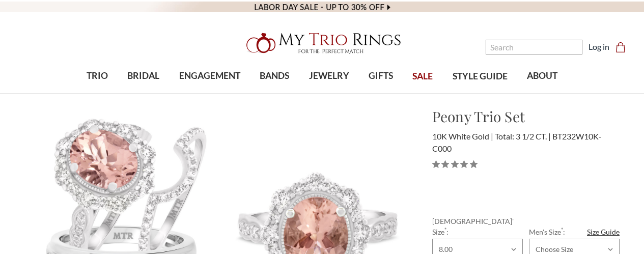 The image size is (644, 254). Describe the element at coordinates (274, 76) in the screenshot. I see `span: BANDS` at that location.